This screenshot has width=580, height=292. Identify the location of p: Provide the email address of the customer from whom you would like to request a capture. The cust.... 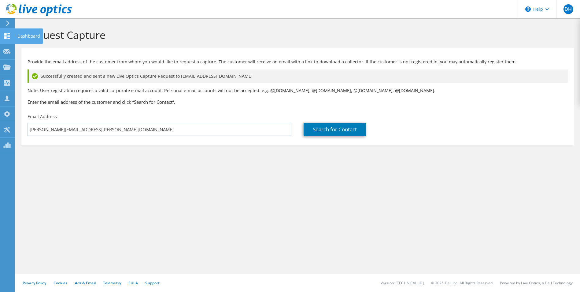
(298, 62).